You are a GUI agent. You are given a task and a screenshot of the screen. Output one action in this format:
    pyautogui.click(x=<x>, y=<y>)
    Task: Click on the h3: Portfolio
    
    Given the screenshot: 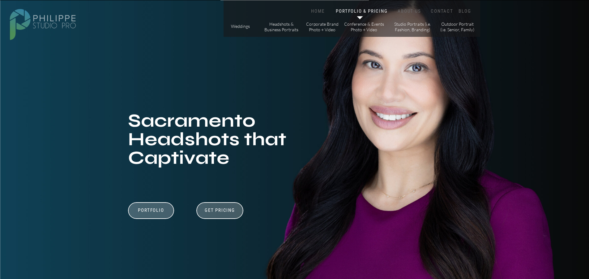 What is the action you would take?
    pyautogui.click(x=151, y=213)
    